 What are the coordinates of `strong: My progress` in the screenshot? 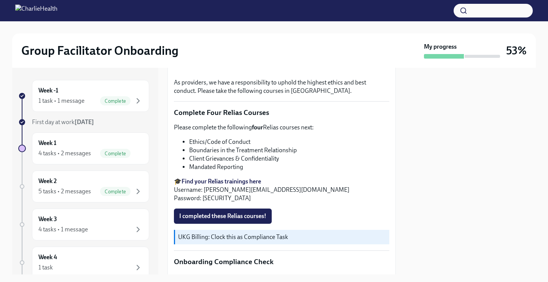 It's located at (441, 47).